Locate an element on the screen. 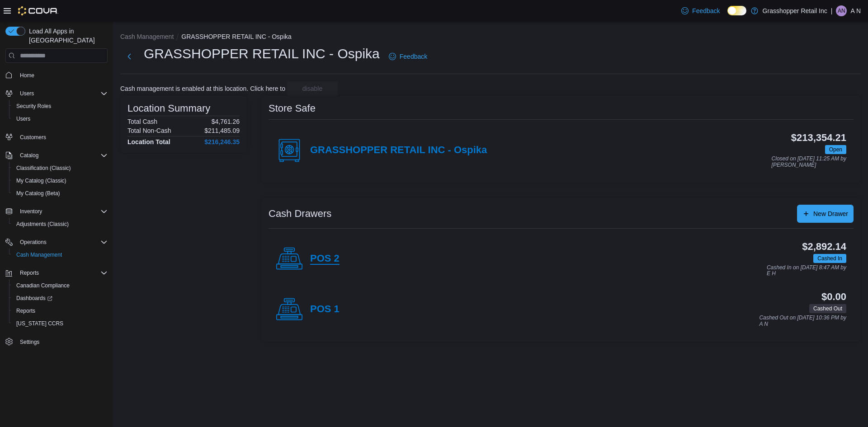 This screenshot has width=868, height=427. button: GRASSHOPPER RETAIL INC - Ospika is located at coordinates (236, 36).